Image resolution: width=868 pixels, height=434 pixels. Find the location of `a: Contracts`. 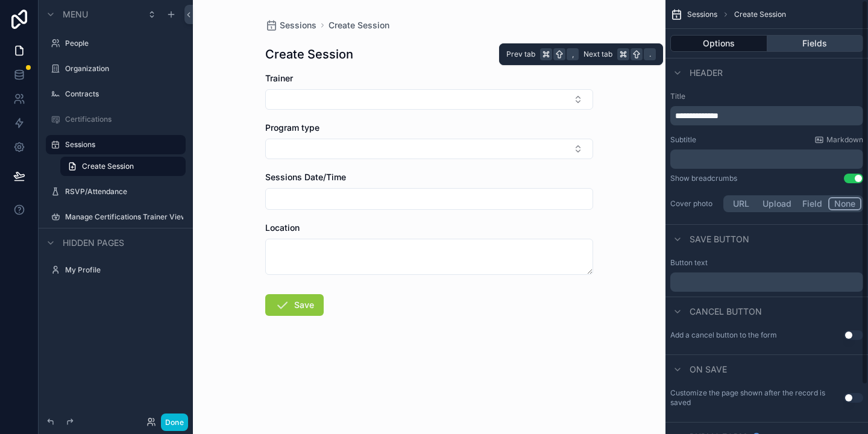

a: Contracts is located at coordinates (124, 94).